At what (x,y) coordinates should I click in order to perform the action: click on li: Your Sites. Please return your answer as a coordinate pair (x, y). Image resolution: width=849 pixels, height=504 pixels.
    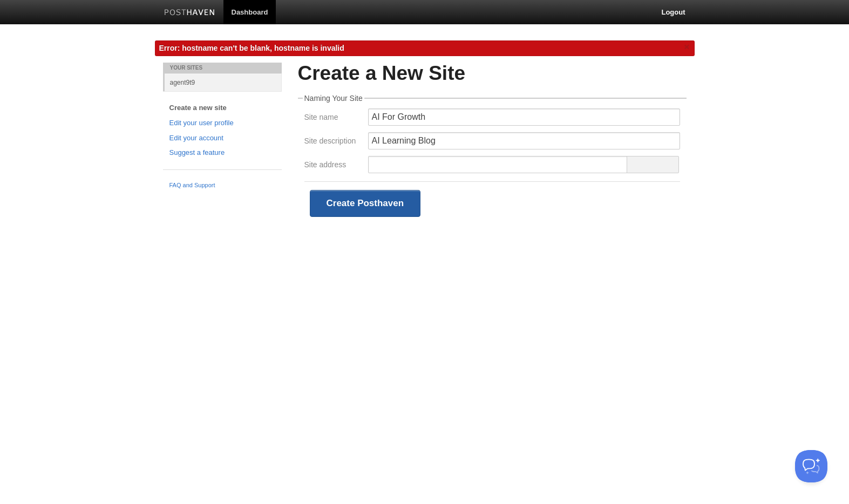
    Looking at the image, I should click on (222, 68).